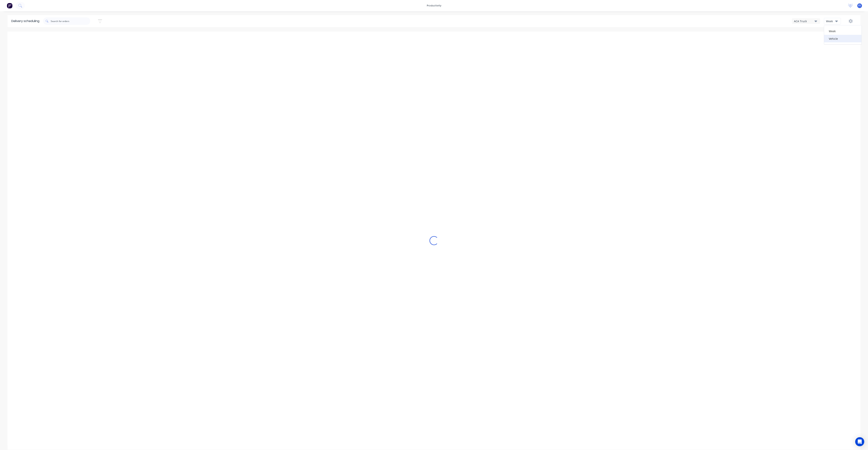 This screenshot has width=868, height=450. What do you see at coordinates (804, 21) in the screenshot?
I see `div: ACA Truck` at bounding box center [804, 21].